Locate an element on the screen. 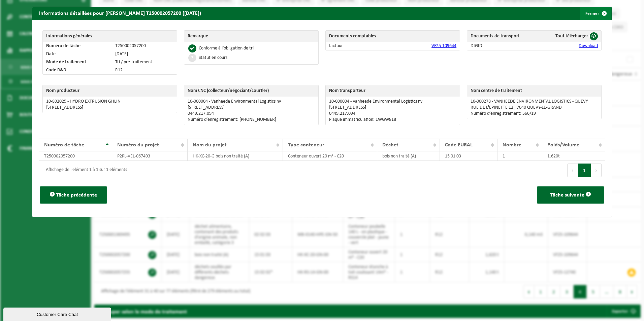 Image resolution: width=644 pixels, height=321 pixels. div: Affichage de l'élément 1 à 1 sur 1 éléments is located at coordinates (84, 170).